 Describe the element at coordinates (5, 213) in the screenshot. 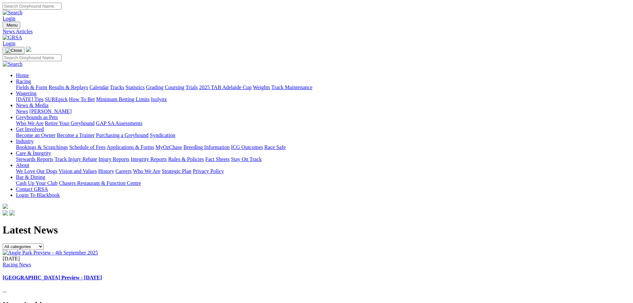

I see `img: facebook.svg` at that location.